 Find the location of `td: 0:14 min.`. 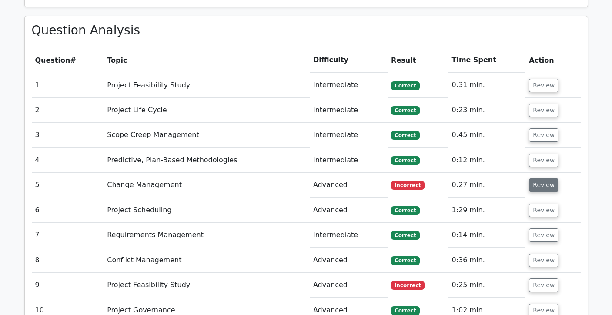

td: 0:14 min. is located at coordinates (487, 235).